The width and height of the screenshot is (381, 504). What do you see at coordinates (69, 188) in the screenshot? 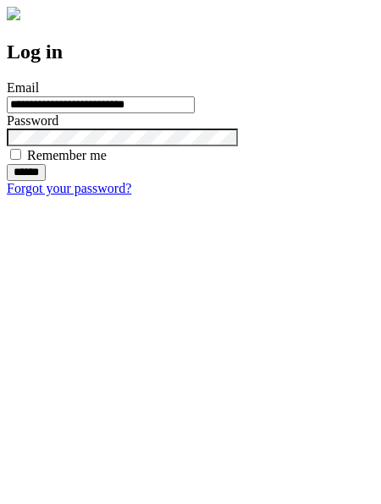
I see `a: Forgot your password?` at bounding box center [69, 188].